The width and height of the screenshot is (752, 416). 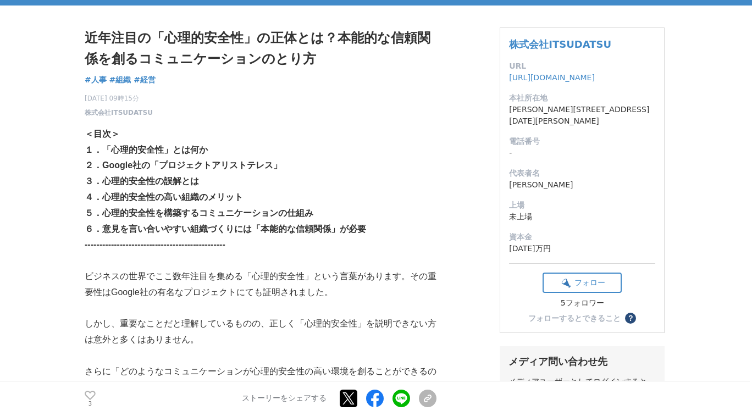 I want to click on dt: 資本金, so click(x=582, y=237).